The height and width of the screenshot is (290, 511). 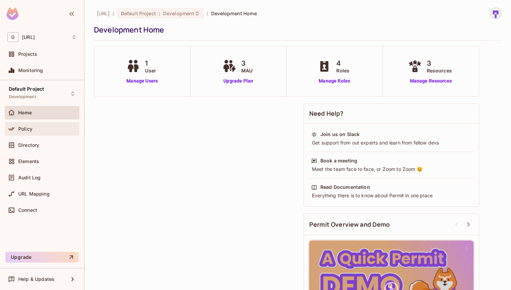 I want to click on span: Connect, so click(x=28, y=210).